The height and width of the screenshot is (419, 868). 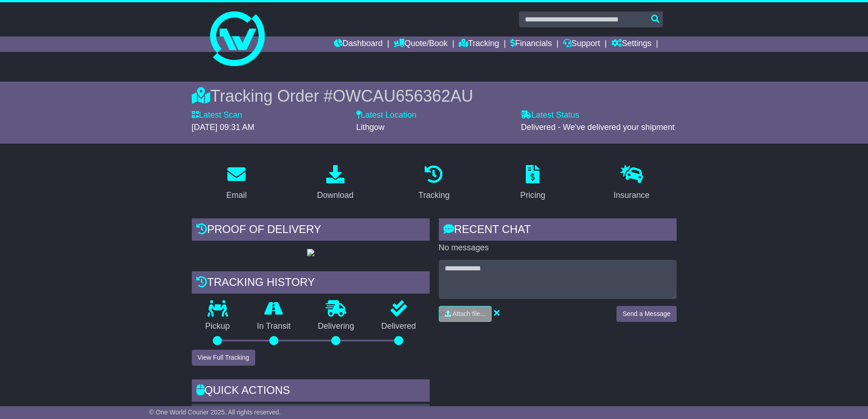 What do you see at coordinates (558, 248) in the screenshot?
I see `p: No messages` at bounding box center [558, 248].